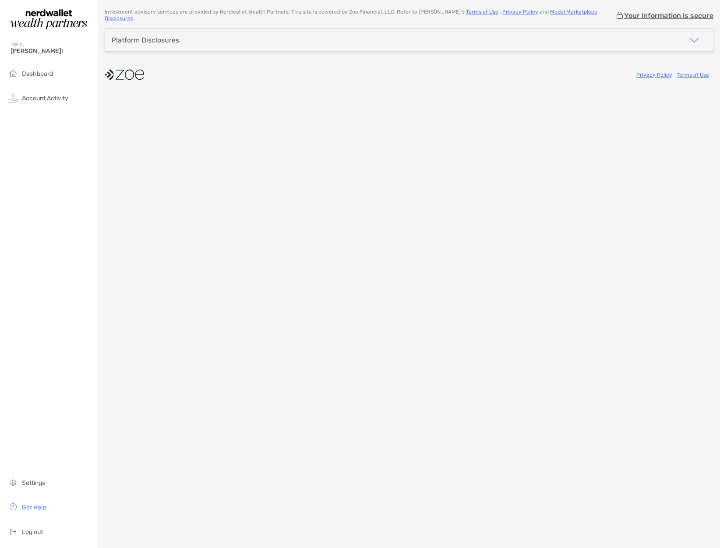 Image resolution: width=720 pixels, height=548 pixels. I want to click on span: Dashboard, so click(37, 74).